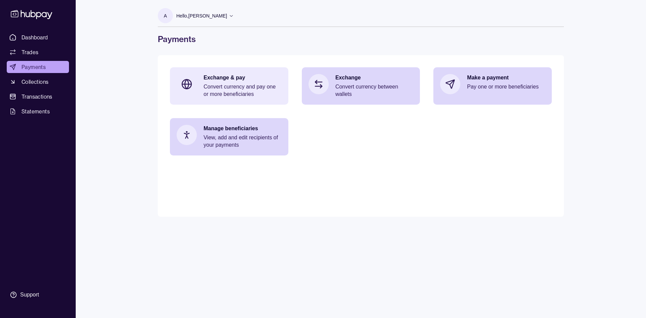  I want to click on a: Support, so click(38, 295).